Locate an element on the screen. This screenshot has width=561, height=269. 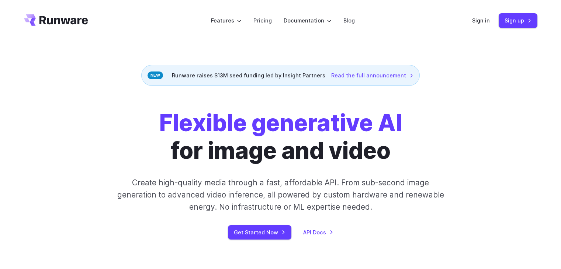
strong: Flexible generative AI is located at coordinates (280, 123).